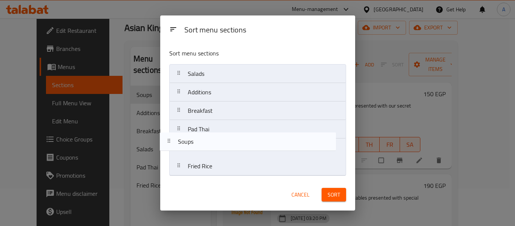 The image size is (515, 226). Describe the element at coordinates (301, 195) in the screenshot. I see `button: Cancel` at that location.